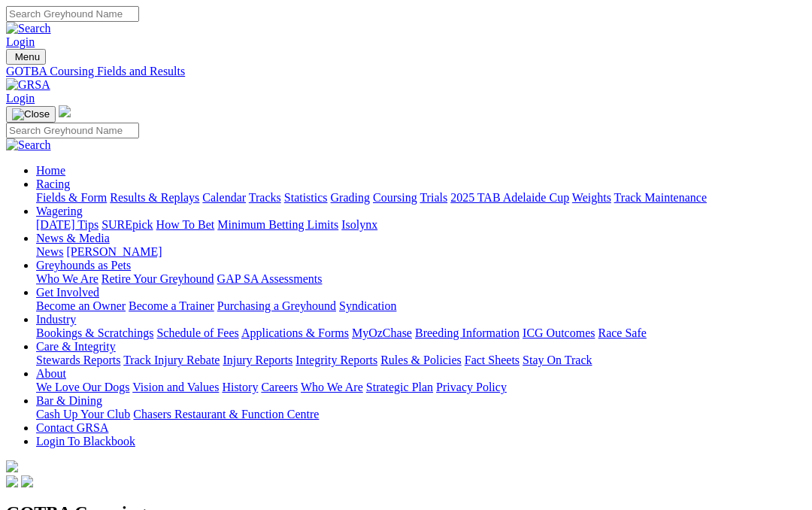 This screenshot has height=510, width=812. Describe the element at coordinates (52, 184) in the screenshot. I see `a: Racing` at that location.